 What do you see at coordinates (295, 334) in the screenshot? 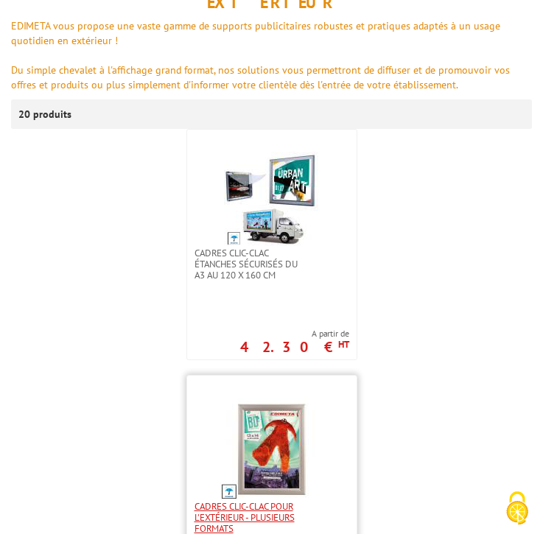
I see `span: A partir de` at bounding box center [295, 334].